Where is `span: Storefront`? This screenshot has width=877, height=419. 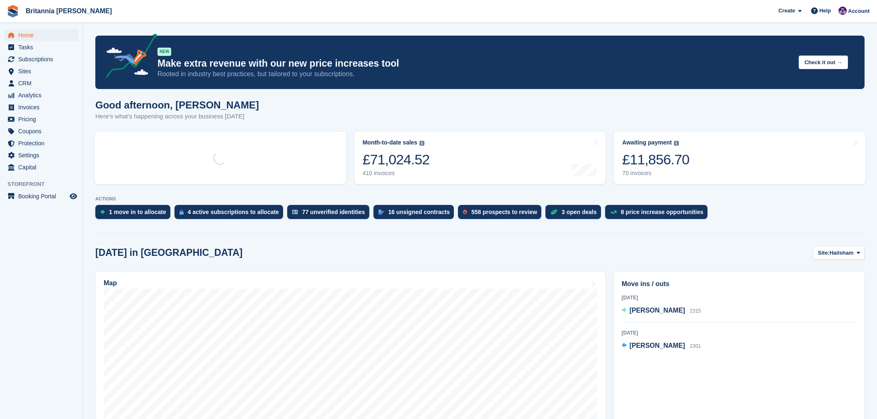 span: Storefront is located at coordinates (45, 184).